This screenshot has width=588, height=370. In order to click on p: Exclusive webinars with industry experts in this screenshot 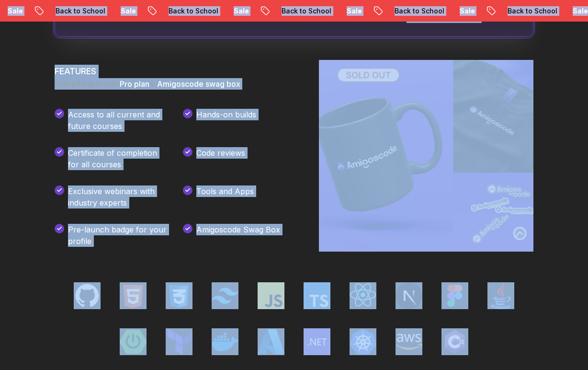, I will do `click(118, 196)`.